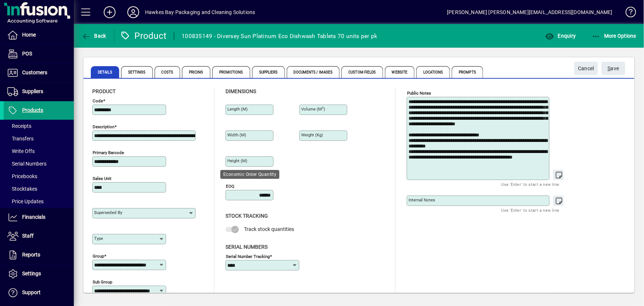 This screenshot has width=644, height=306. Describe the element at coordinates (39, 151) in the screenshot. I see `a: Write Offs` at that location.